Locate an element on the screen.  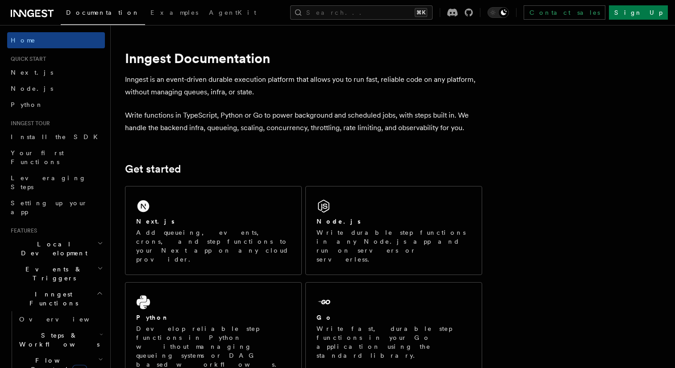
span: AgentKit is located at coordinates (233, 13).